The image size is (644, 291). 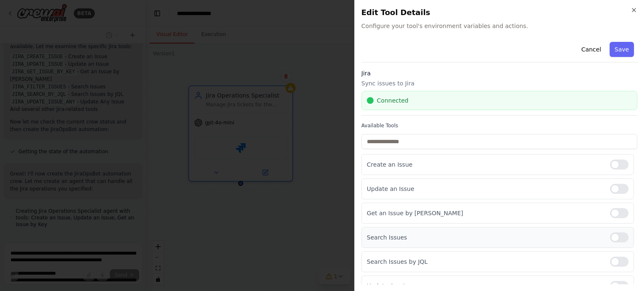 I want to click on button: Cancel, so click(x=591, y=49).